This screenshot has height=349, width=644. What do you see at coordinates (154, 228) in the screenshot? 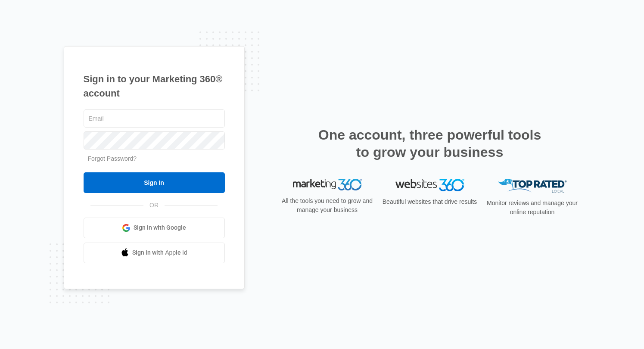
I see `a: Sign in with Google` at bounding box center [154, 228].